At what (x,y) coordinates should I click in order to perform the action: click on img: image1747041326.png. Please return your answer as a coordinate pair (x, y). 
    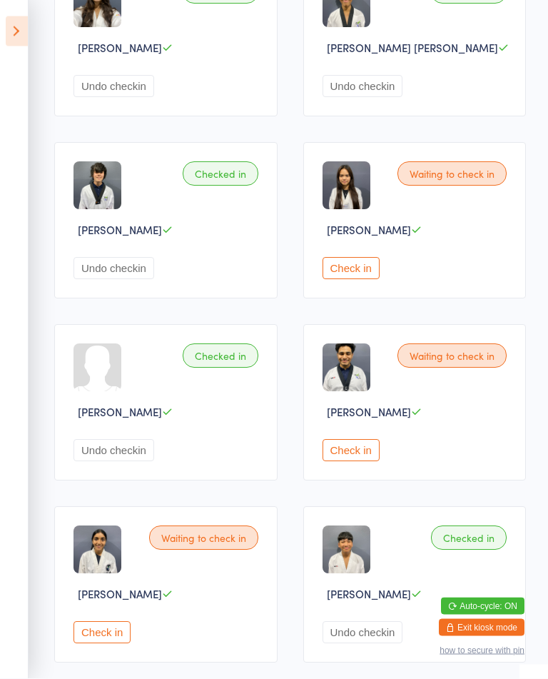
    Looking at the image, I should click on (97, 186).